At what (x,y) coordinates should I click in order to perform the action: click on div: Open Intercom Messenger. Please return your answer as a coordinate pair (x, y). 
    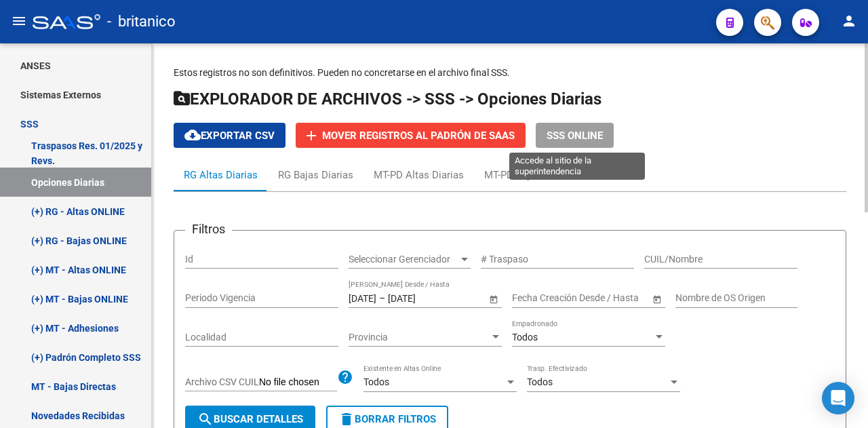
    Looking at the image, I should click on (838, 398).